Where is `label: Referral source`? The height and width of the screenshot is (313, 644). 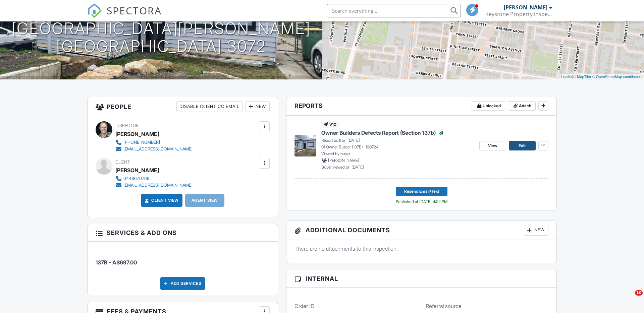
label: Referral source is located at coordinates (443, 306).